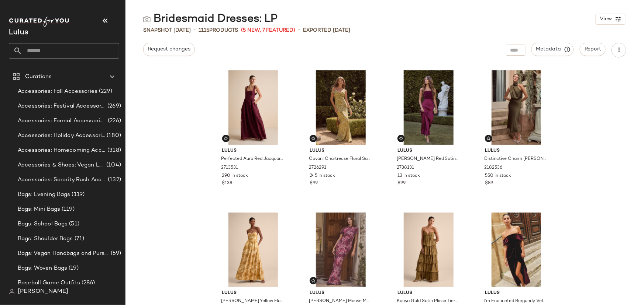  Describe the element at coordinates (61, 136) in the screenshot. I see `span: Accessories: Holiday Accessories` at that location.